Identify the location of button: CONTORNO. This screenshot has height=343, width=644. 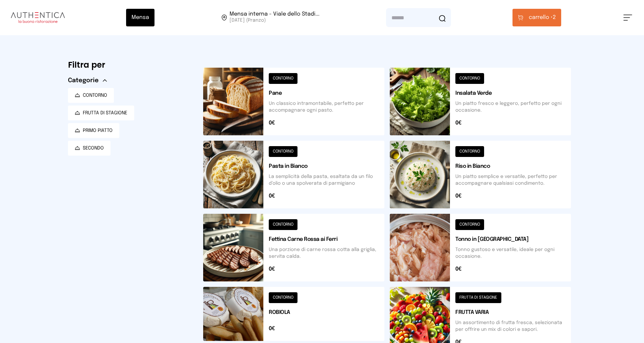
(91, 96).